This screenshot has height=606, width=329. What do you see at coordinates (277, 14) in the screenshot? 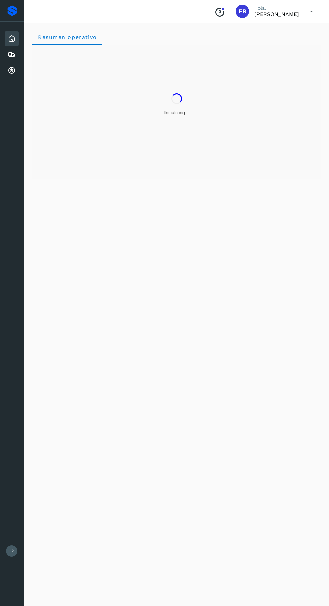
I see `p: Eduardo Reyes González` at bounding box center [277, 14].